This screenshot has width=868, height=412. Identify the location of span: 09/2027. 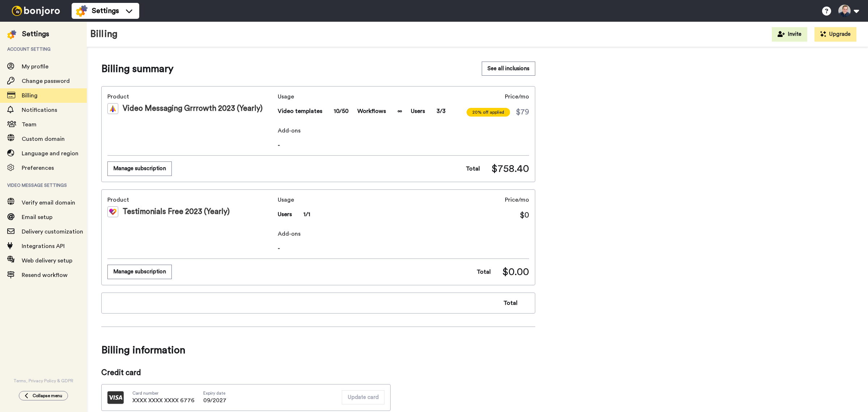
(215, 400).